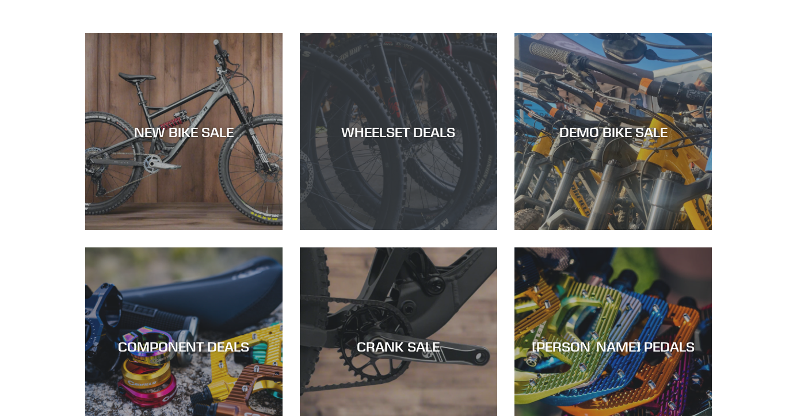 This screenshot has width=797, height=416. What do you see at coordinates (613, 131) in the screenshot?
I see `a: DEMO BIKE SALE` at bounding box center [613, 131].